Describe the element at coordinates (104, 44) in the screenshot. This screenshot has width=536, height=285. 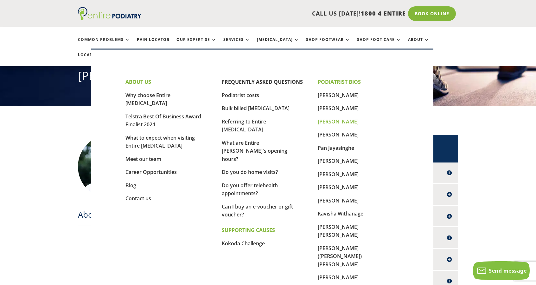
I see `a: Common Problems` at that location.